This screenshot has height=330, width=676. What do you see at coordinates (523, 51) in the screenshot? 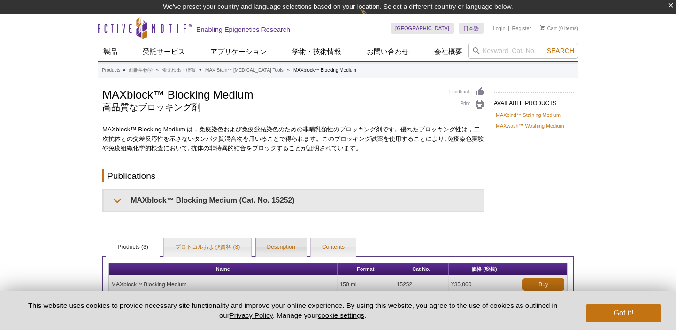
I see `input: Keyword, Cat. No.` at bounding box center [523, 51].